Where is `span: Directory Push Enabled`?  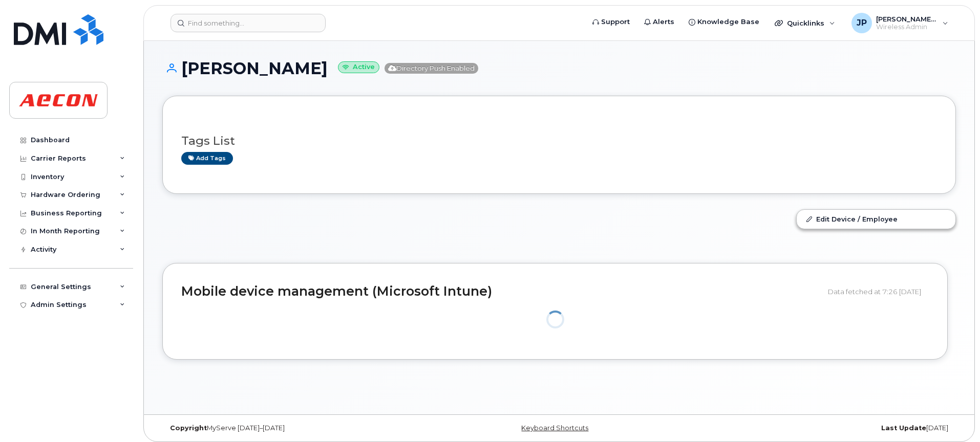
span: Directory Push Enabled is located at coordinates (431, 68).